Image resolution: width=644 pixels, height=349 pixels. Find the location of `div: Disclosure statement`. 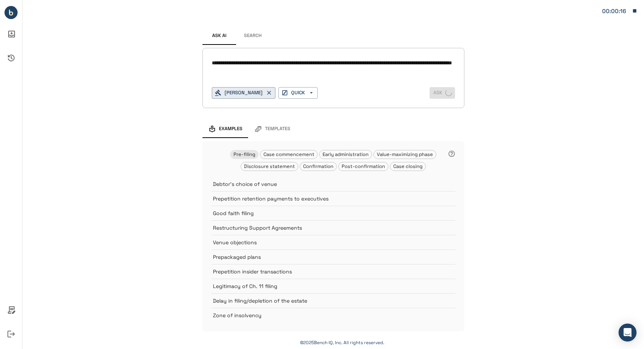

div: Disclosure statement is located at coordinates (269, 166).